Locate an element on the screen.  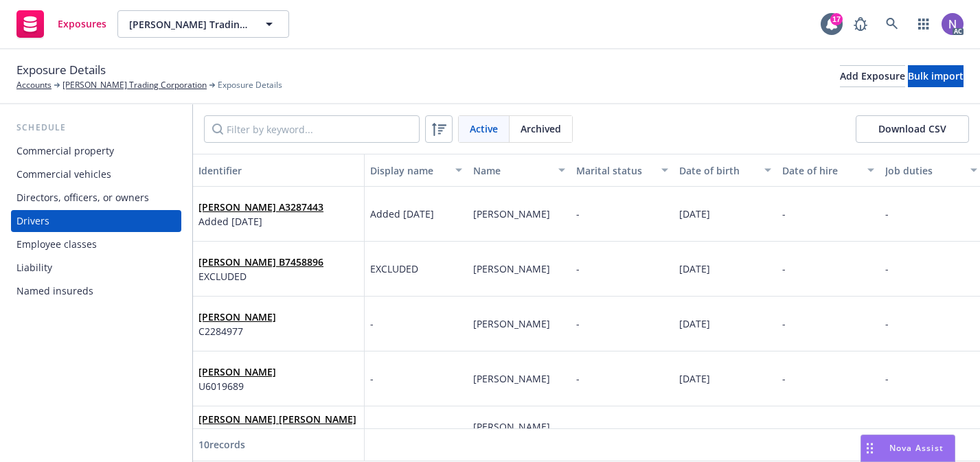
a: Employee classes is located at coordinates (96, 245).